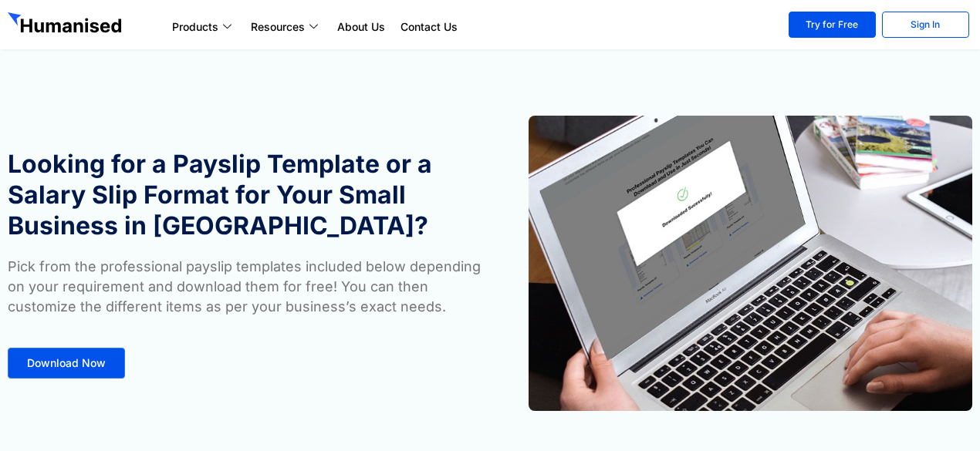 Image resolution: width=980 pixels, height=451 pixels. I want to click on p: Pick from the professional payslip templates included below depending on your requirement and dow..., so click(245, 287).